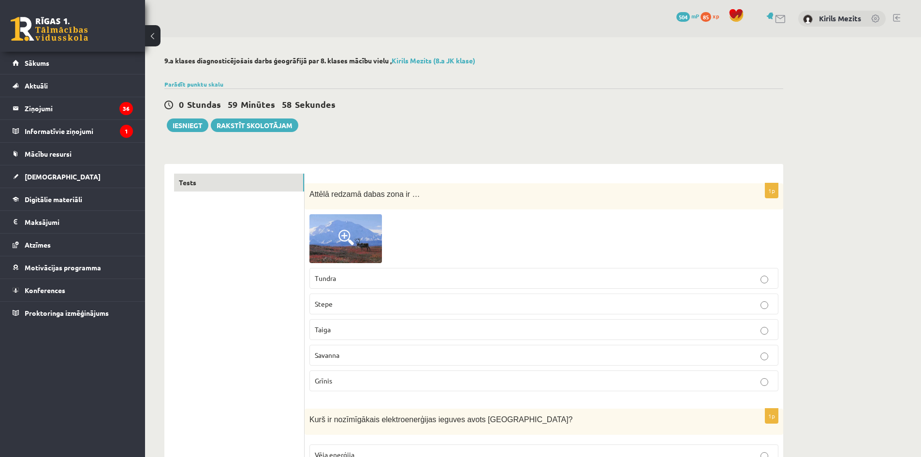  Describe the element at coordinates (73, 245) in the screenshot. I see `a: Atzīmes` at that location.